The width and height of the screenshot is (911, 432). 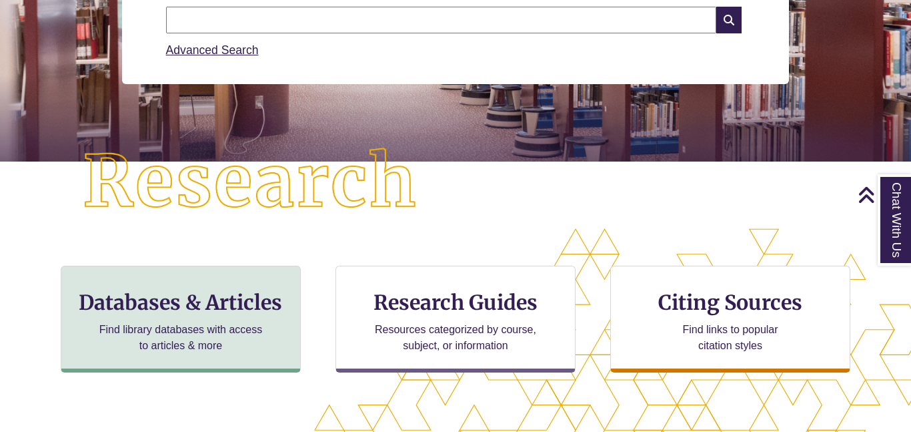 I want to click on p: Resources categorized by course, subject, or information, so click(x=456, y=338).